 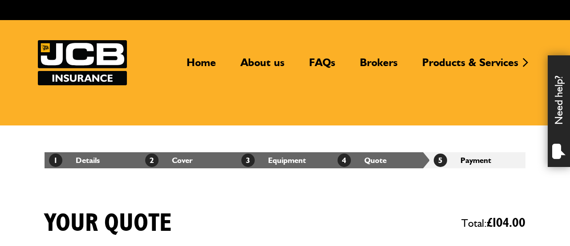 What do you see at coordinates (345, 160) in the screenshot?
I see `span: 4` at bounding box center [345, 160].